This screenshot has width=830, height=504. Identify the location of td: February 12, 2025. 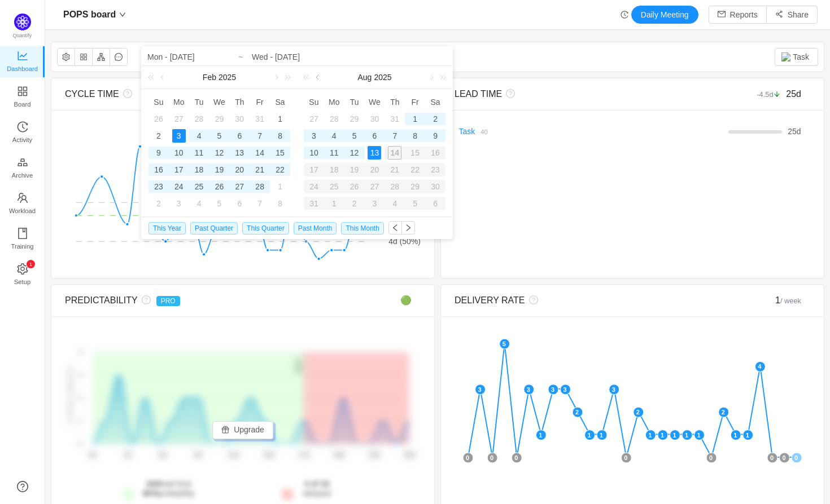
(220, 153).